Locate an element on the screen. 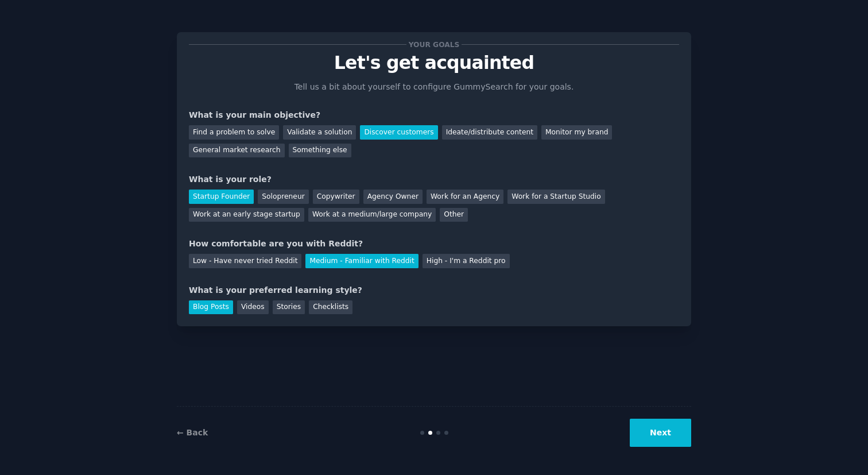 The image size is (868, 475). div: Work for an Agency is located at coordinates (465, 196).